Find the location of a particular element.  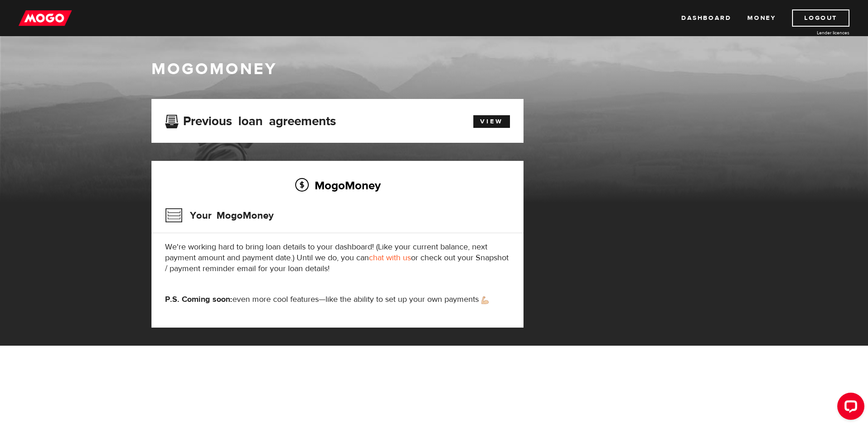

a: Lender licences is located at coordinates (815, 33).